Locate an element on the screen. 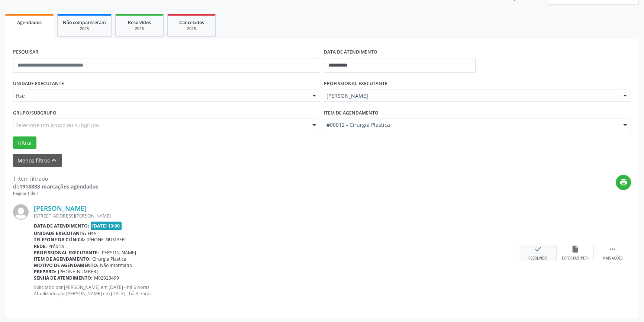 The height and width of the screenshot is (322, 644). button: Menos filtroskeyboard_arrow_up is located at coordinates (38, 160).